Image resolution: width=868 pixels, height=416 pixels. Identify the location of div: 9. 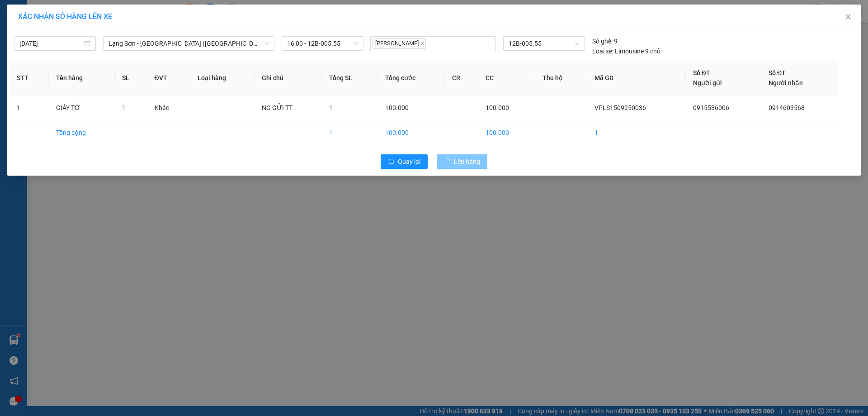
(605, 41).